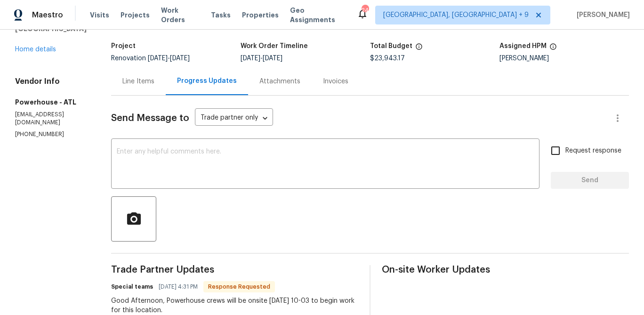  Describe the element at coordinates (48, 15) in the screenshot. I see `span: Maestro` at that location.